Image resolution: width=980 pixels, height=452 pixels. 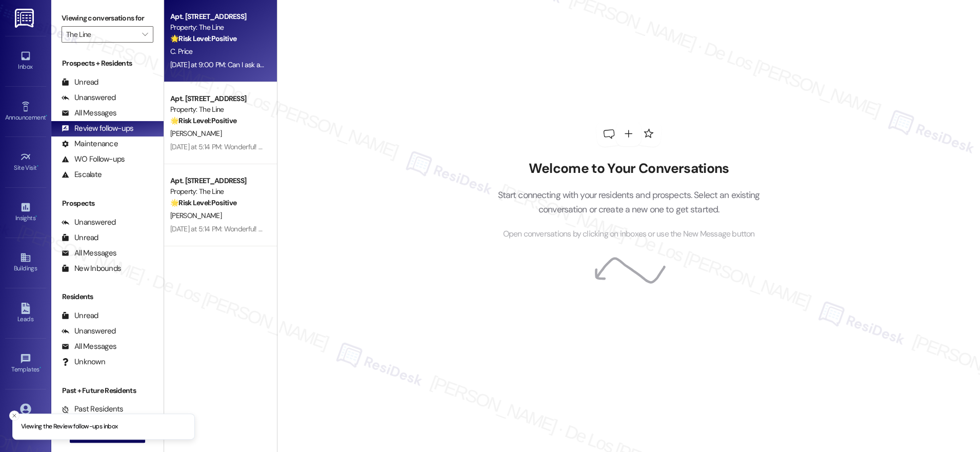 I want to click on a: Account, so click(x=26, y=414).